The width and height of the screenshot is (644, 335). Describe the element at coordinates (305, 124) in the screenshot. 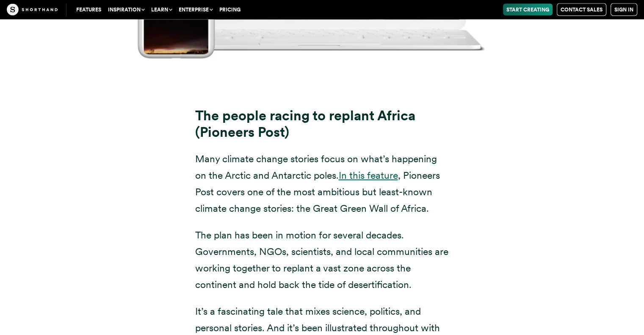

I see `strong: The people racing to replant Africa (Pioneers Post)` at that location.